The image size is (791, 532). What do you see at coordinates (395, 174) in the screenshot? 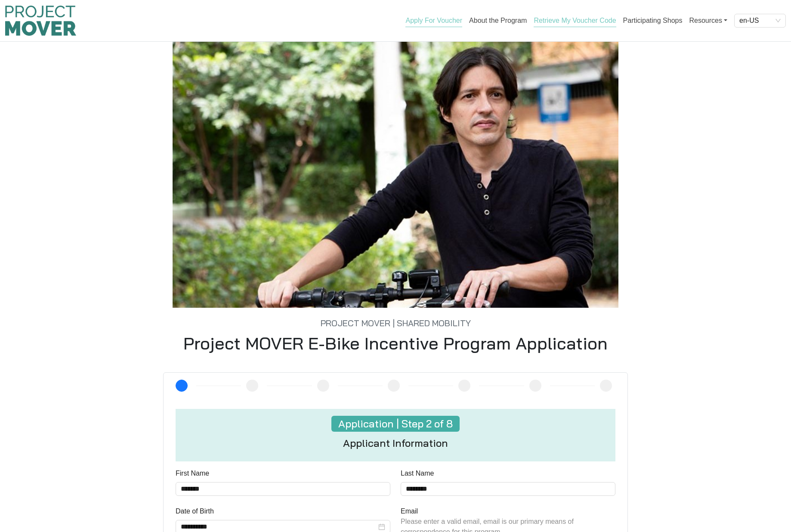
I see `img: Consumer1.jpg` at bounding box center [395, 174].